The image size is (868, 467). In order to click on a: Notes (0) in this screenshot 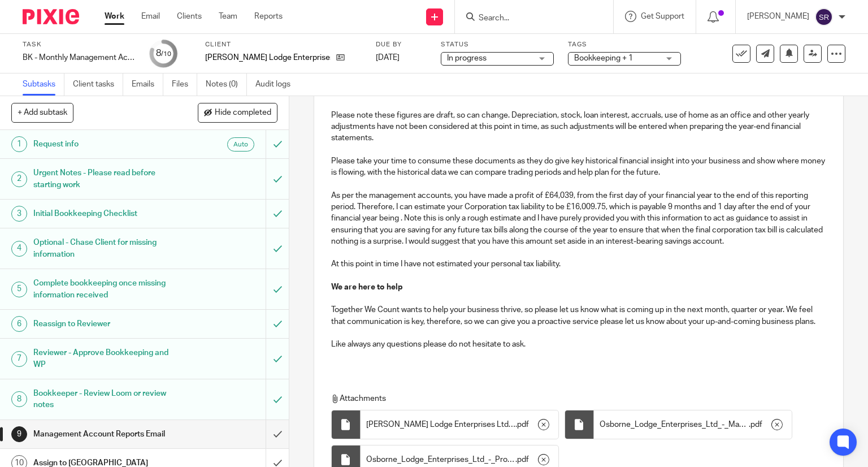, I will do `click(226, 84)`.